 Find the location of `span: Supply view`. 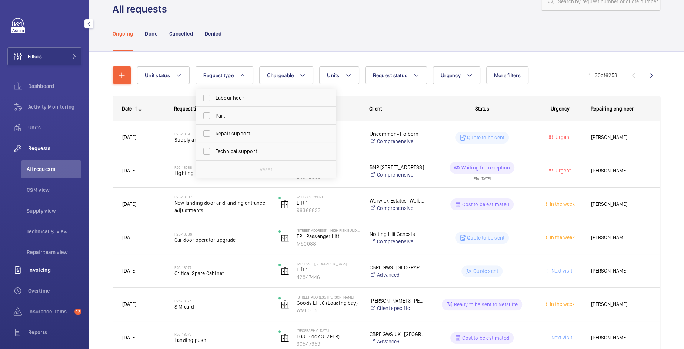

span: Supply view is located at coordinates (54, 210).